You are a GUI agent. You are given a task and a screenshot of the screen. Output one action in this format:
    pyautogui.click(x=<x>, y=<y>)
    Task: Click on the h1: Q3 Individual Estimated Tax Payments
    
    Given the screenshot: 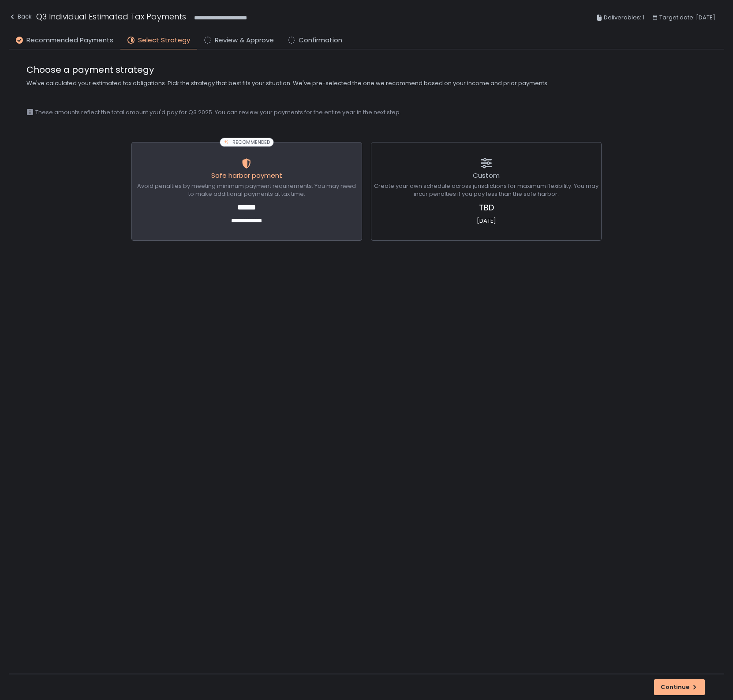 What is the action you would take?
    pyautogui.click(x=111, y=16)
    